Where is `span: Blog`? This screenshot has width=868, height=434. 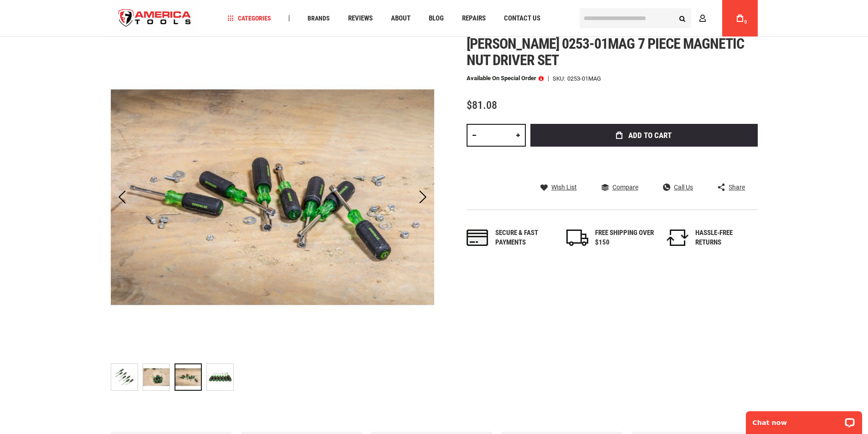
span: Blog is located at coordinates (436, 18).